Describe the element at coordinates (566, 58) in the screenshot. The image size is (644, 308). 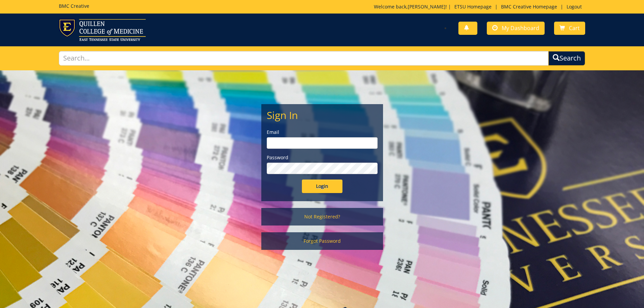
I see `button: Search` at that location.